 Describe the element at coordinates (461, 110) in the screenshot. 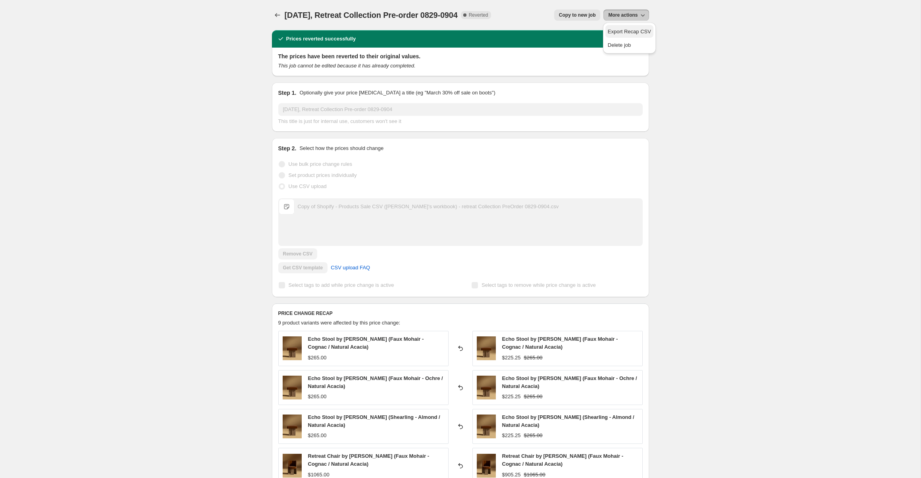

I see `input: 30% off holiday sale` at that location.